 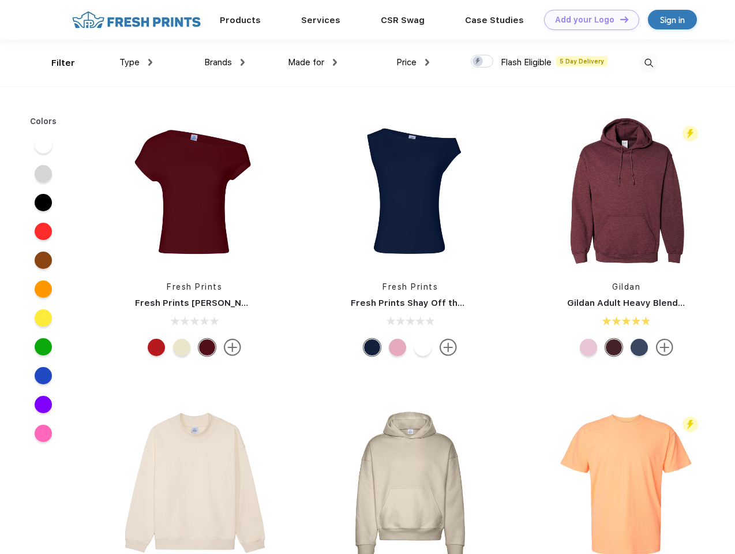 I want to click on a: Products, so click(x=240, y=20).